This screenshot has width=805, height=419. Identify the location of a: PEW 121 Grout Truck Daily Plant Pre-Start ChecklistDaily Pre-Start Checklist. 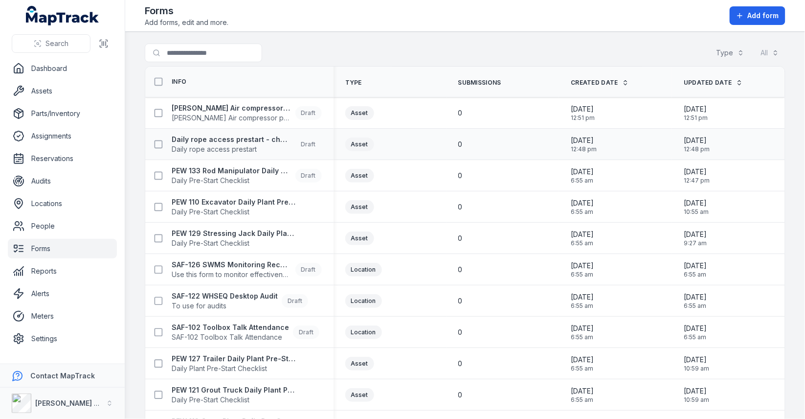
(234, 395).